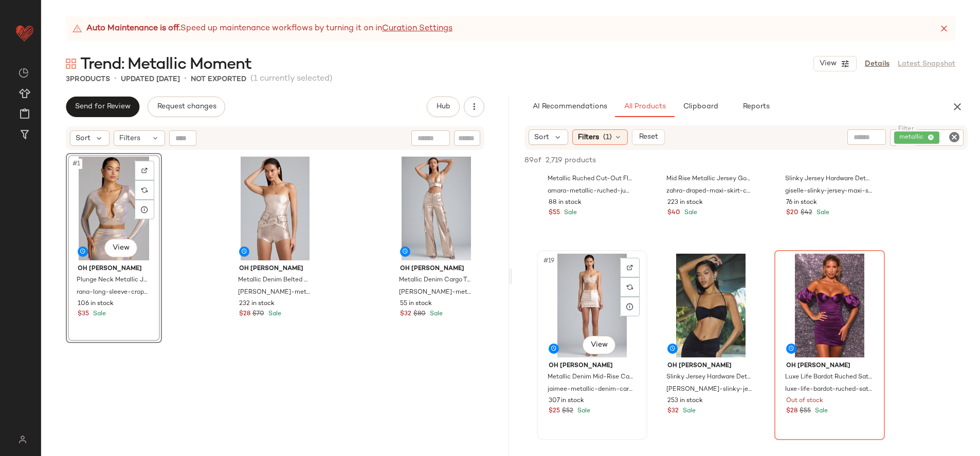 This screenshot has height=456, width=980. I want to click on span: 232 in stock, so click(257, 304).